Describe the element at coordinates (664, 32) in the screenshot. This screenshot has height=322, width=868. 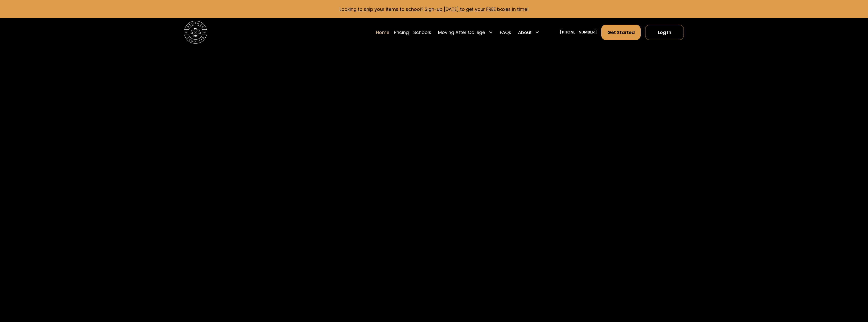
I see `a: Log In` at that location.